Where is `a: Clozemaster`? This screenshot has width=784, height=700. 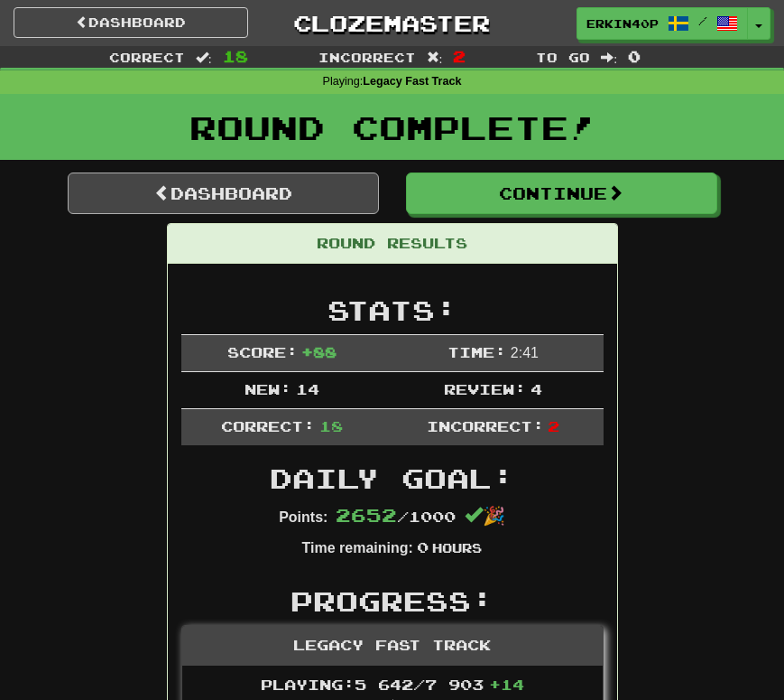 a: Clozemaster is located at coordinates (392, 23).